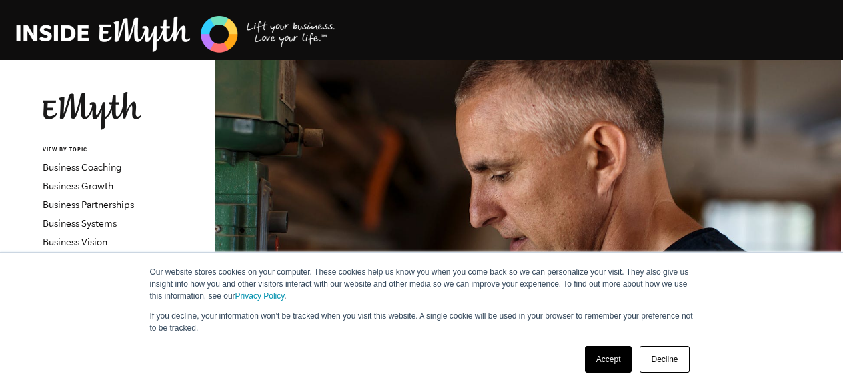 This screenshot has height=390, width=843. I want to click on h6: VIEW BY TOPIC, so click(123, 150).